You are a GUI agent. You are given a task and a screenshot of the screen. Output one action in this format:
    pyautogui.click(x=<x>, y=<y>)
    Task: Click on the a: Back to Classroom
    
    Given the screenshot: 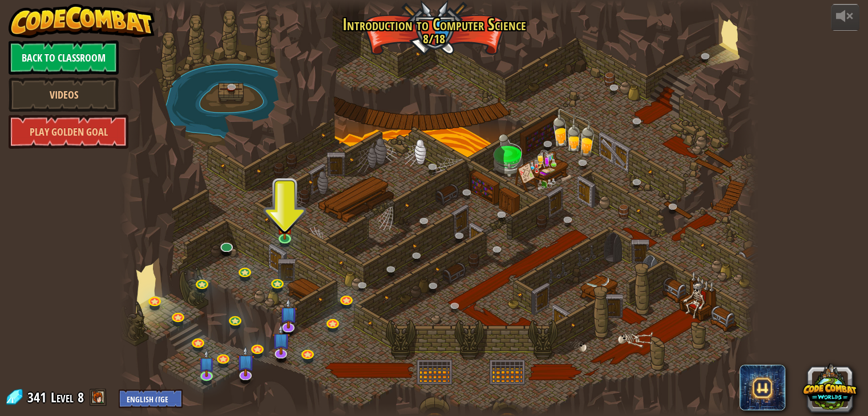 What is the action you would take?
    pyautogui.click(x=63, y=57)
    